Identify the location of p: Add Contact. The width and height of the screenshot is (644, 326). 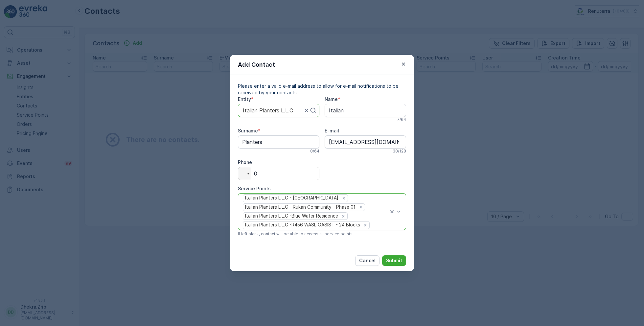
(257, 65).